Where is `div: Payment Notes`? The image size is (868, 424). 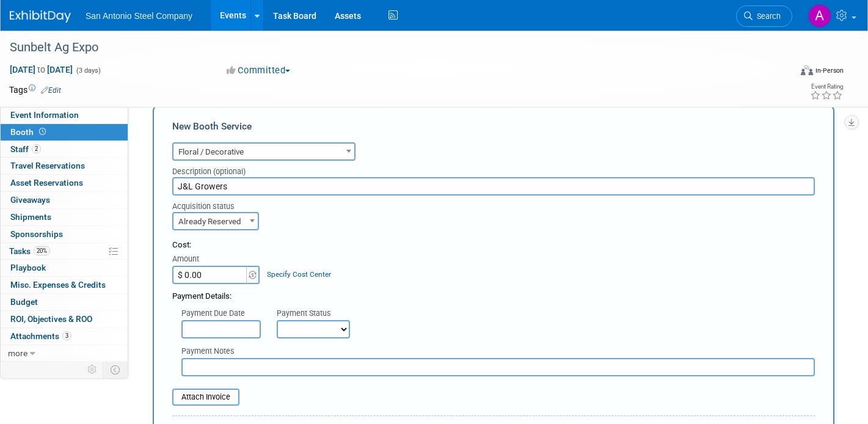 div: Payment Notes is located at coordinates (498, 352).